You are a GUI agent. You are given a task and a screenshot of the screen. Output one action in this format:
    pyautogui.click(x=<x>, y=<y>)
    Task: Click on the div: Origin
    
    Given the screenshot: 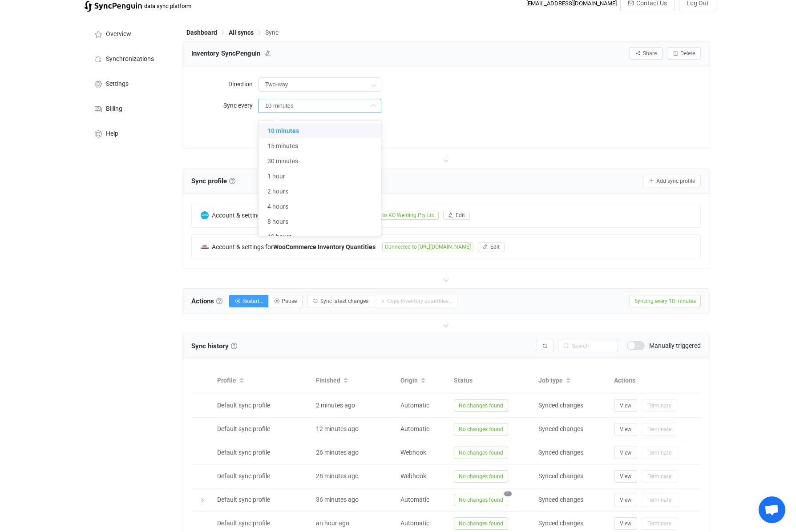 What is the action you would take?
    pyautogui.click(x=423, y=381)
    